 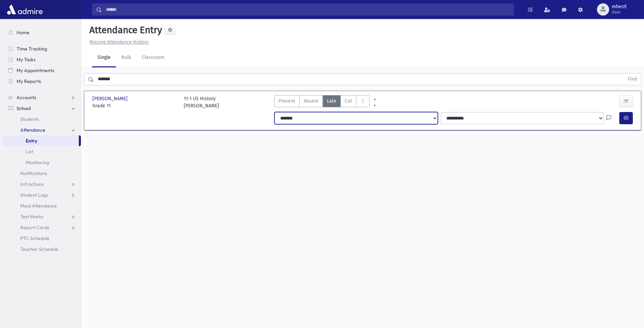 I want to click on a: My Reports, so click(x=42, y=81).